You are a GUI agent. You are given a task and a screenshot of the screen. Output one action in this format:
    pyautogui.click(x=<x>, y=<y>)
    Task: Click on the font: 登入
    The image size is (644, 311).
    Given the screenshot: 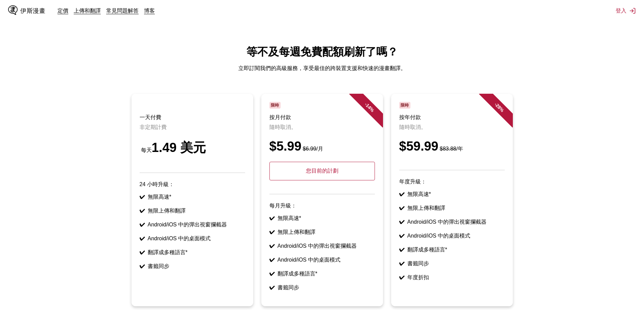 What is the action you would take?
    pyautogui.click(x=621, y=10)
    